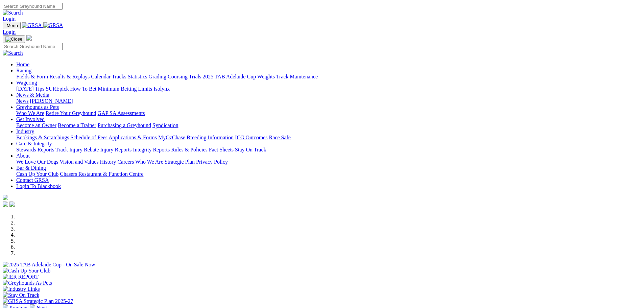 This screenshot has height=308, width=644. Describe the element at coordinates (77, 125) in the screenshot. I see `a: Become a Trainer` at that location.